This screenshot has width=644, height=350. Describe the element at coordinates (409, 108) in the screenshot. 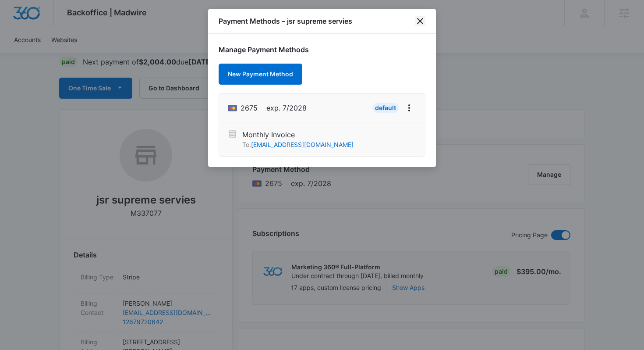

I see `button: View More` at that location.